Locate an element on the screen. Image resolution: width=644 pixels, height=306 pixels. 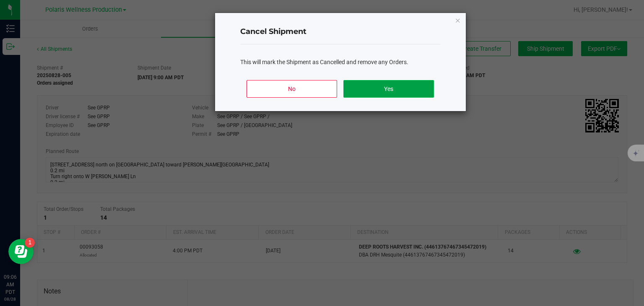
p: This will mark the Shipment as Cancelled and remove any Orders. is located at coordinates (340, 62).